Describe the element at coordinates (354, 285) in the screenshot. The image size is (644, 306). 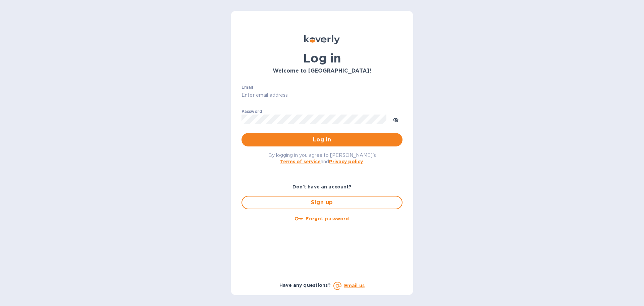
I see `a: Email us` at that location.